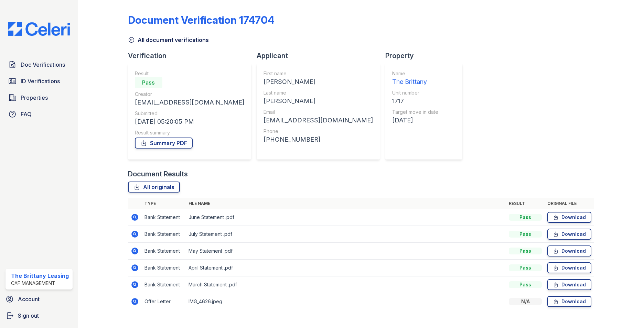 Image resolution: width=644 pixels, height=328 pixels. I want to click on span: Properties, so click(34, 98).